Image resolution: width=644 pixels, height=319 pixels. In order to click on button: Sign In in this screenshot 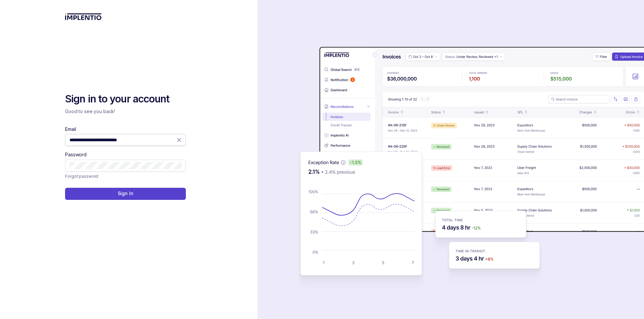, I will do `click(125, 194)`.